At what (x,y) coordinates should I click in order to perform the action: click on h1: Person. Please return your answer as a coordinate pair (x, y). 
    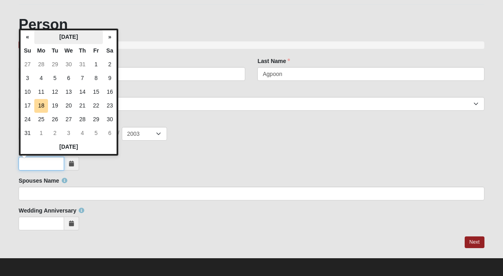
    Looking at the image, I should click on (251, 24).